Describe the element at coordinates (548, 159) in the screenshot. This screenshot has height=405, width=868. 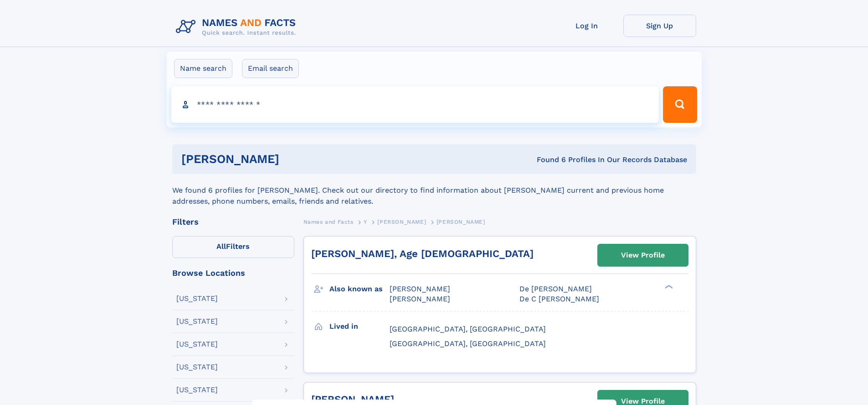
I see `div: Found 6 Profiles In Our Records Database` at that location.